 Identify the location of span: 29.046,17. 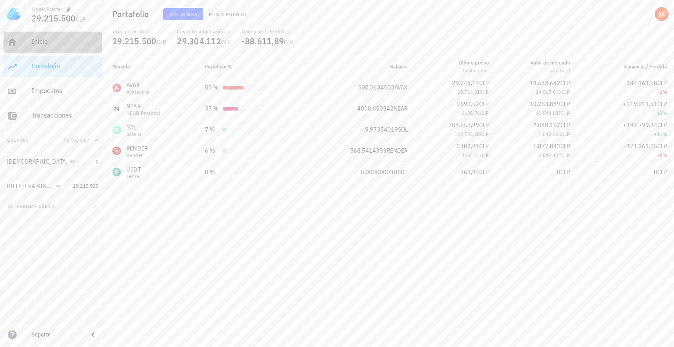
(466, 83).